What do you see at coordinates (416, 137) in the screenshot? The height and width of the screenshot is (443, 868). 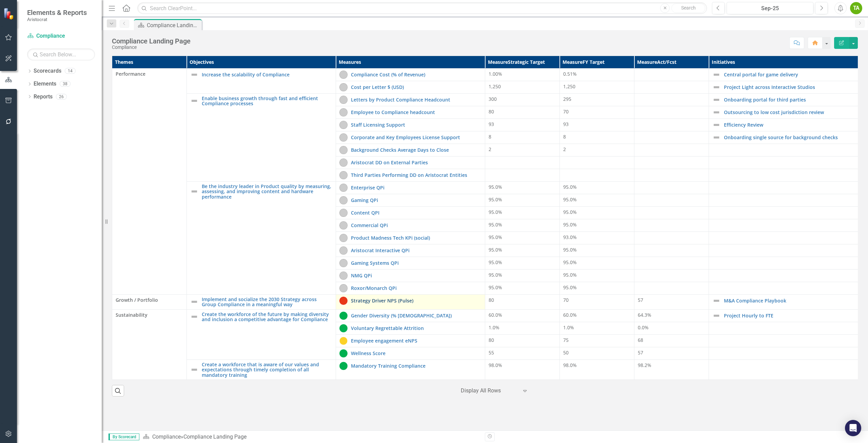 I see `a: Corporate and Key Employees License Support` at bounding box center [416, 137].